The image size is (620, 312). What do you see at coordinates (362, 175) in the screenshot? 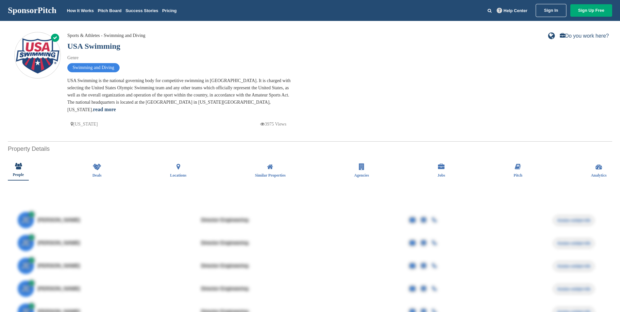
I see `span: Agencies` at bounding box center [362, 175].